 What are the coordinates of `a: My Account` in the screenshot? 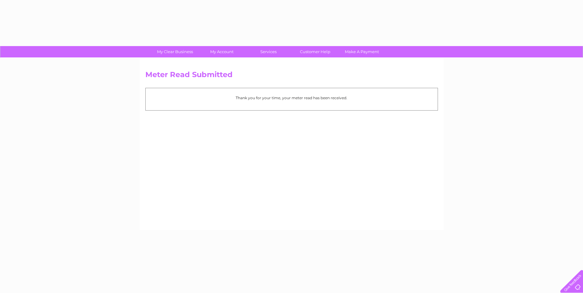 It's located at (222, 52).